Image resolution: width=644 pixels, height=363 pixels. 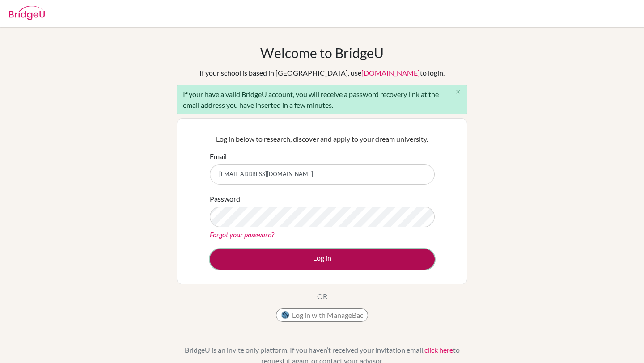 What do you see at coordinates (218, 156) in the screenshot?
I see `label: Email` at bounding box center [218, 156].